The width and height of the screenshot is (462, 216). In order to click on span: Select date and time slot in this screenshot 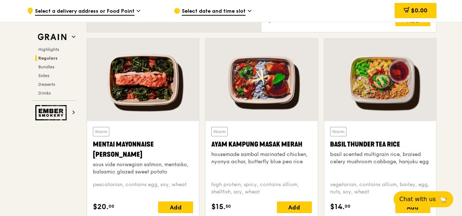, I will do `click(214, 12)`.